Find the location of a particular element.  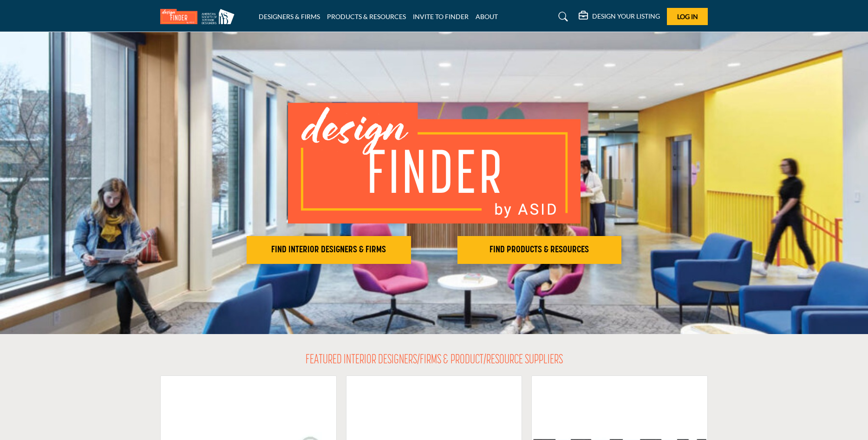

h2: FIND PRODUCTS & RESOURCES is located at coordinates (540, 250).